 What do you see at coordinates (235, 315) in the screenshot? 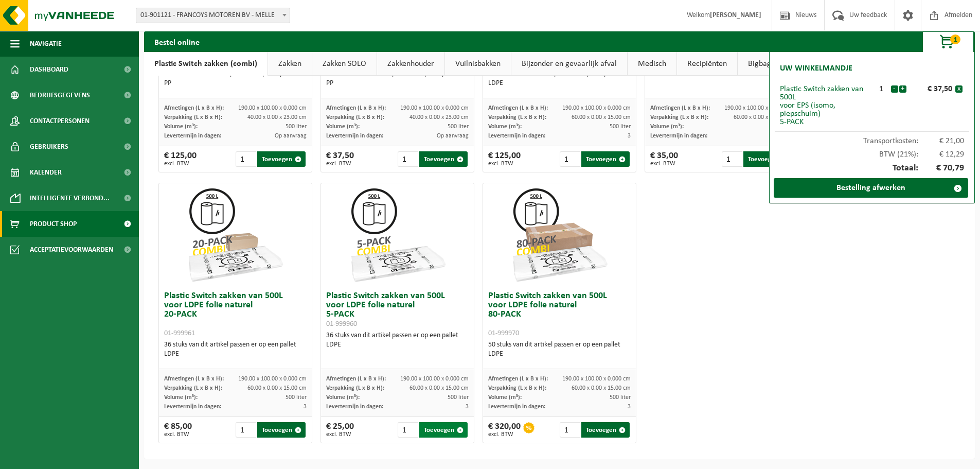
I see `h3: Plastic Switch zakken van 500L voor LDPE folie naturel 20-PACK` at bounding box center [235, 315].